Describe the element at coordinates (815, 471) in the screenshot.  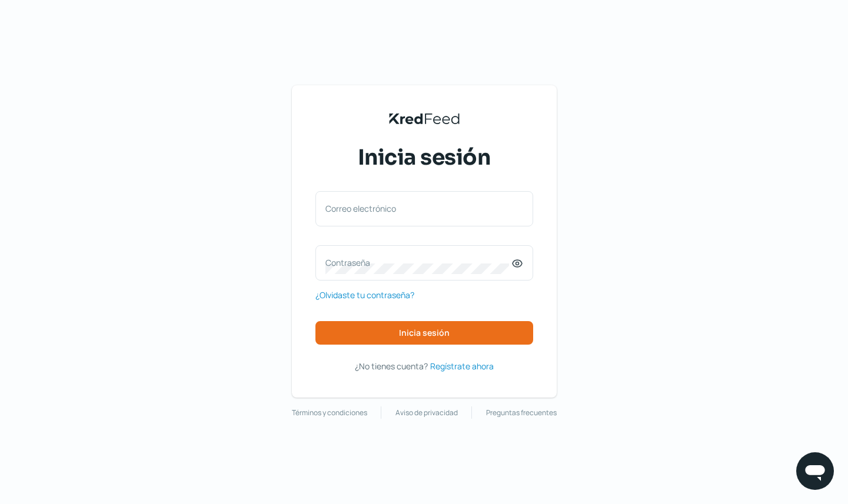
I see `img: chatIcon` at that location.